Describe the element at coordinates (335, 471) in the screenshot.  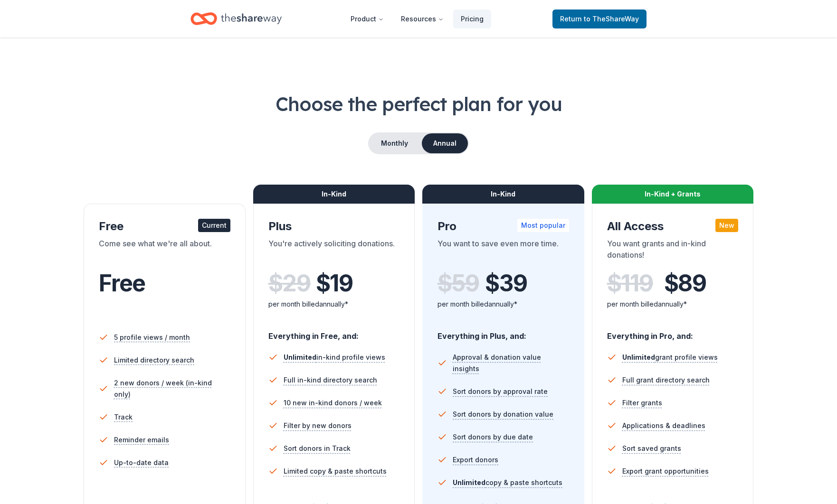
I see `span: Limited copy & paste shortcuts` at that location.